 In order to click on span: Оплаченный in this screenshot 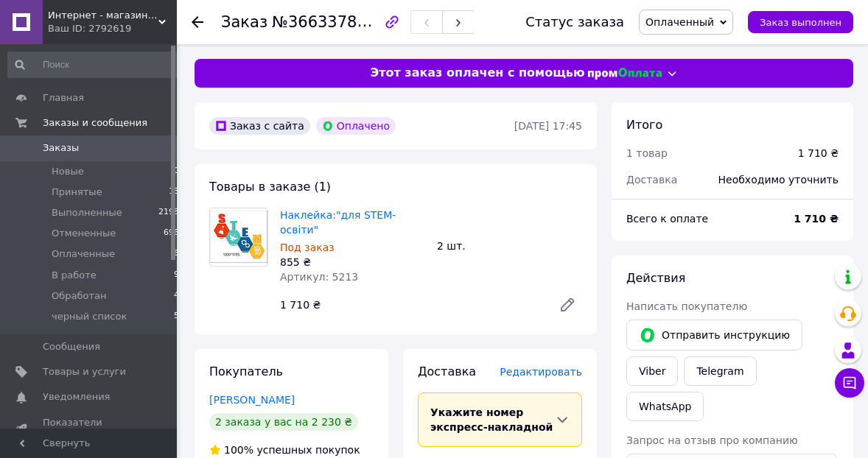, I will do `click(679, 22)`.